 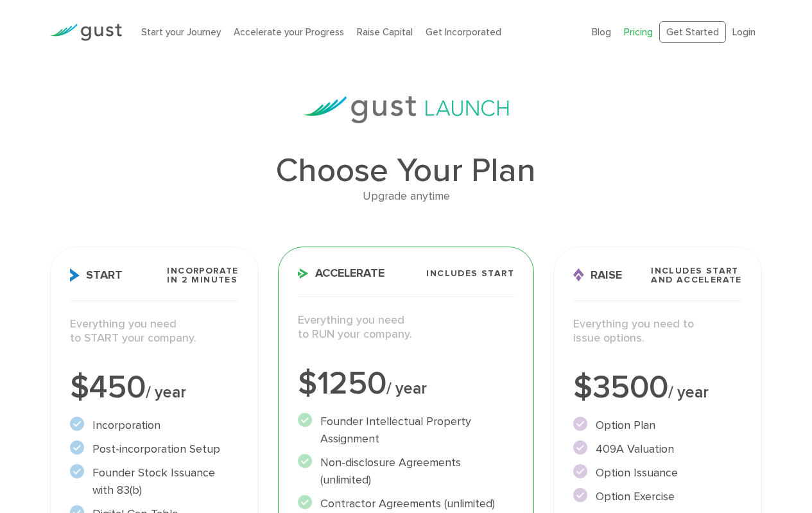 I want to click on a: Accelerate your Progress, so click(x=289, y=32).